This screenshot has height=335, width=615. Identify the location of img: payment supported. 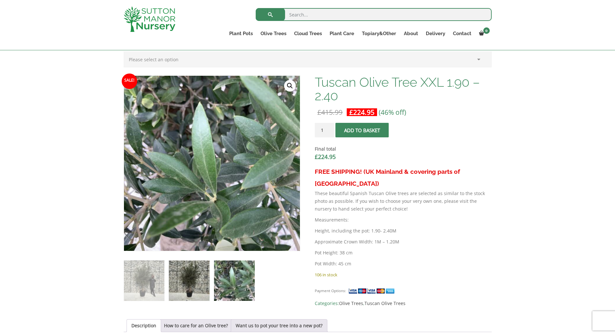
(372, 291).